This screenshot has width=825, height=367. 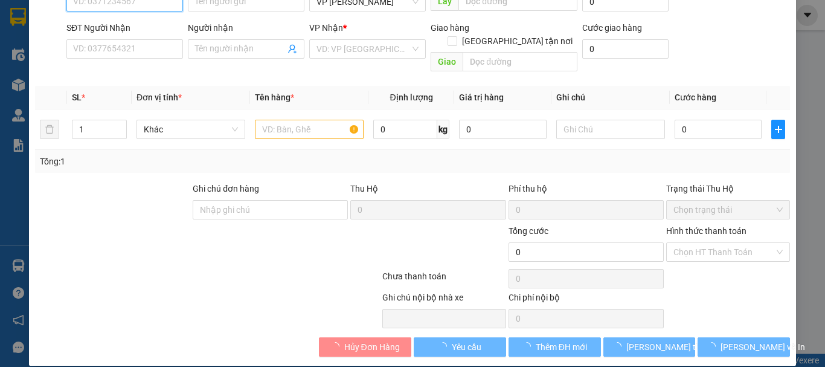 What do you see at coordinates (460, 347) in the screenshot?
I see `button: Yêu cầu` at bounding box center [460, 347].